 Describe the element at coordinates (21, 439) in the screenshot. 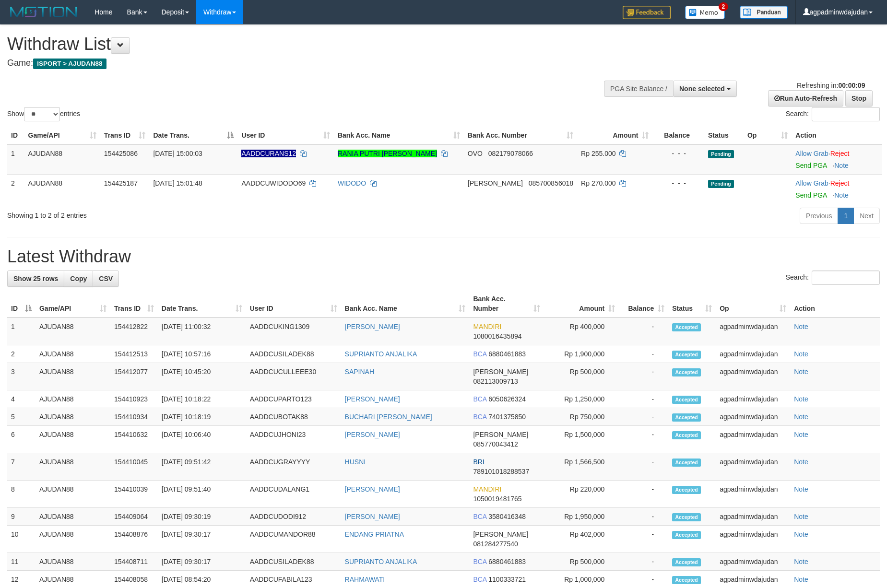

I see `td: 6` at that location.